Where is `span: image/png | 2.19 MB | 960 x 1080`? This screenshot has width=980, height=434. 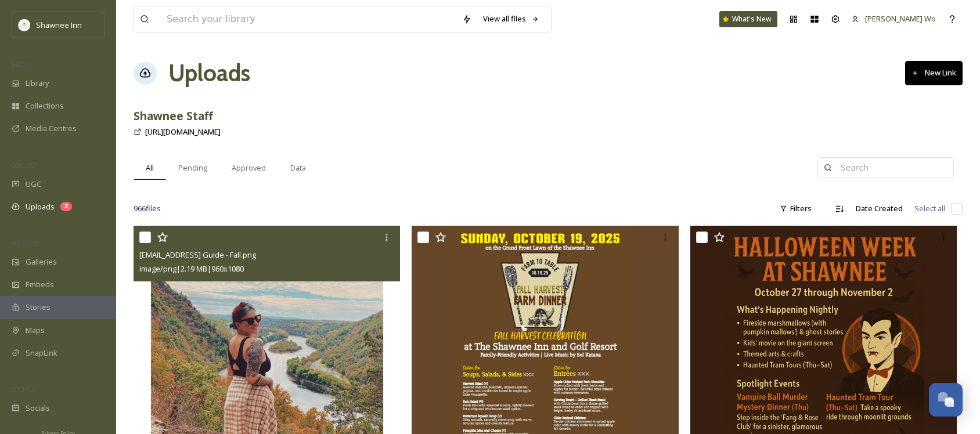
span: image/png | 2.19 MB | 960 x 1080 is located at coordinates (191, 268).